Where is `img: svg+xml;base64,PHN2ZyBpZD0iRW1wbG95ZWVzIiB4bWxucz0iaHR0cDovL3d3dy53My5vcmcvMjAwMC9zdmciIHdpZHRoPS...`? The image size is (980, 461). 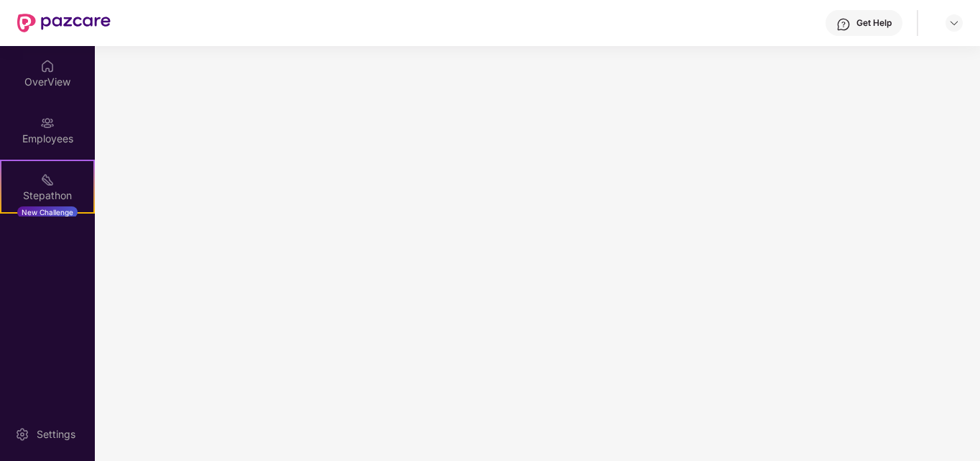 img: svg+xml;base64,PHN2ZyBpZD0iRW1wbG95ZWVzIiB4bWxucz0iaHR0cDovL3d3dy53My5vcmcvMjAwMC9zdmciIHdpZHRoPS... is located at coordinates (47, 123).